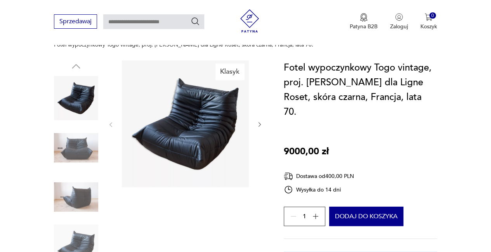  I want to click on img: Ikonka użytkownika, so click(399, 17).